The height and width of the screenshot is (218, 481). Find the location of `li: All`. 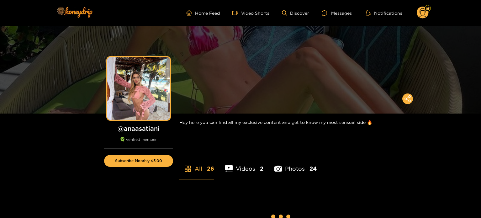

li: All is located at coordinates (197, 165).